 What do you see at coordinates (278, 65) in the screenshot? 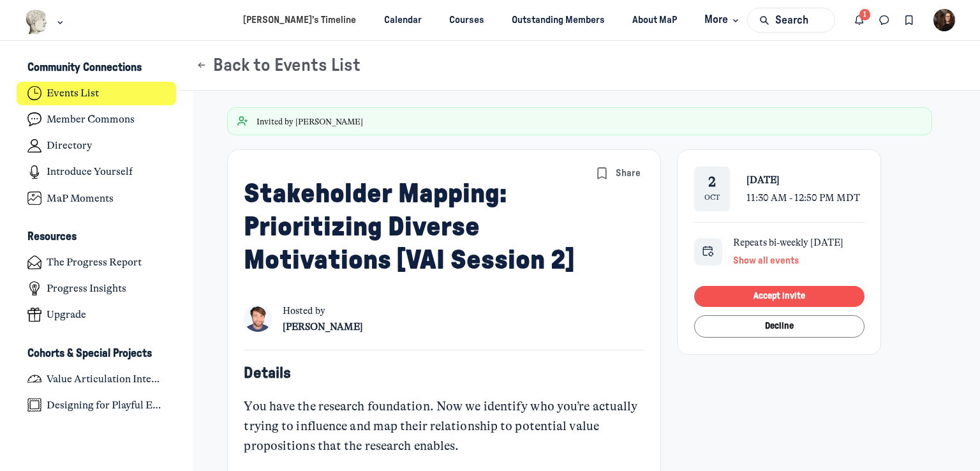
I see `button: Back to Events List` at bounding box center [278, 65].